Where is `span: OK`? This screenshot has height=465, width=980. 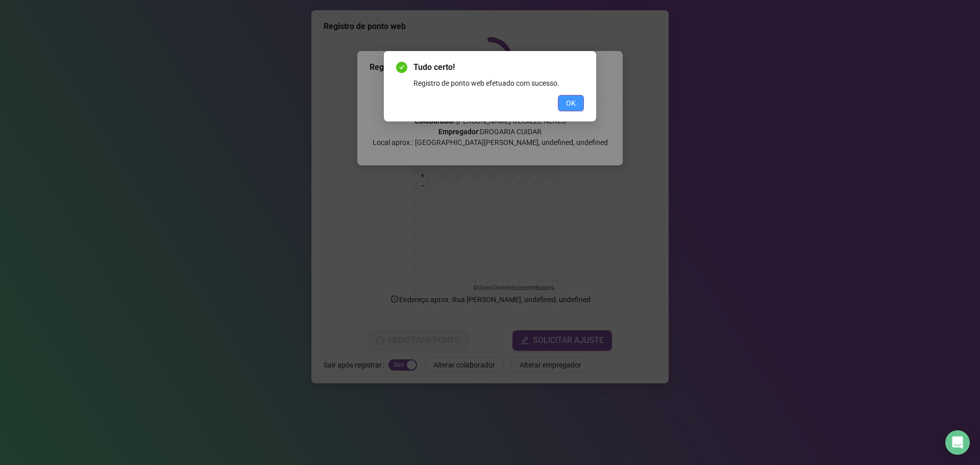 span: OK is located at coordinates (570, 103).